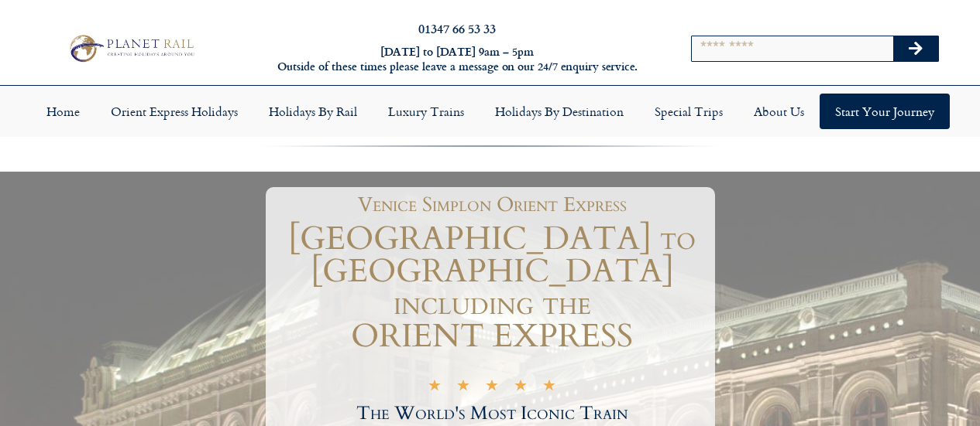 This screenshot has height=426, width=980. I want to click on a: Home, so click(63, 111).